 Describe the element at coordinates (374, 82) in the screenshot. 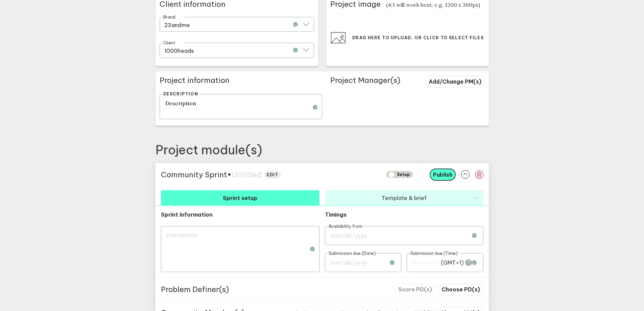

I see `h3: Project Manager(s)` at that location.